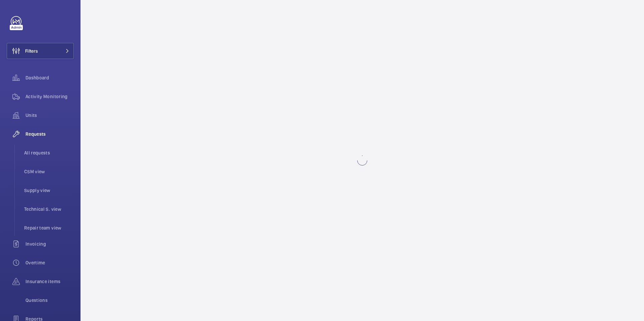 The width and height of the screenshot is (644, 321). What do you see at coordinates (49, 153) in the screenshot?
I see `span: All requests` at bounding box center [49, 153].